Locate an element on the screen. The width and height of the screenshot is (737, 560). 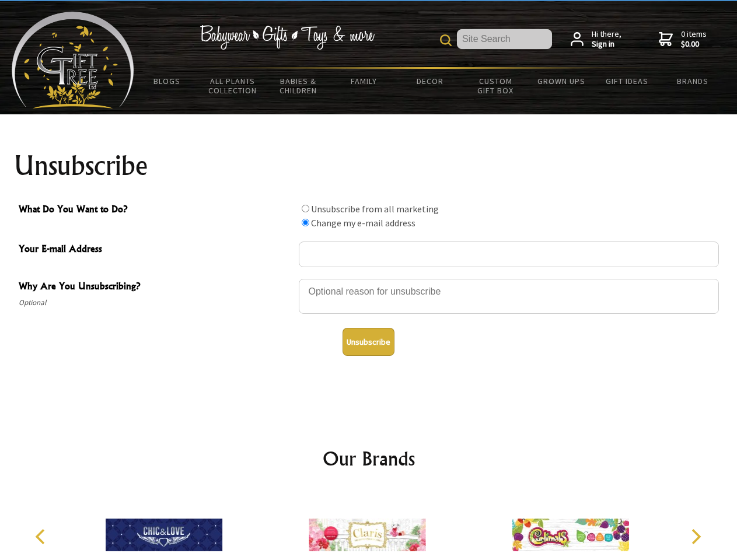
strong: Sign in is located at coordinates (606, 44).